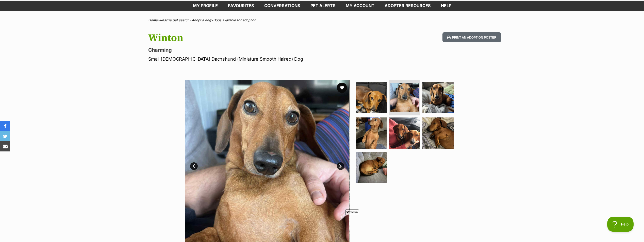  What do you see at coordinates (256, 38) in the screenshot?
I see `h1: Winton` at bounding box center [256, 38].